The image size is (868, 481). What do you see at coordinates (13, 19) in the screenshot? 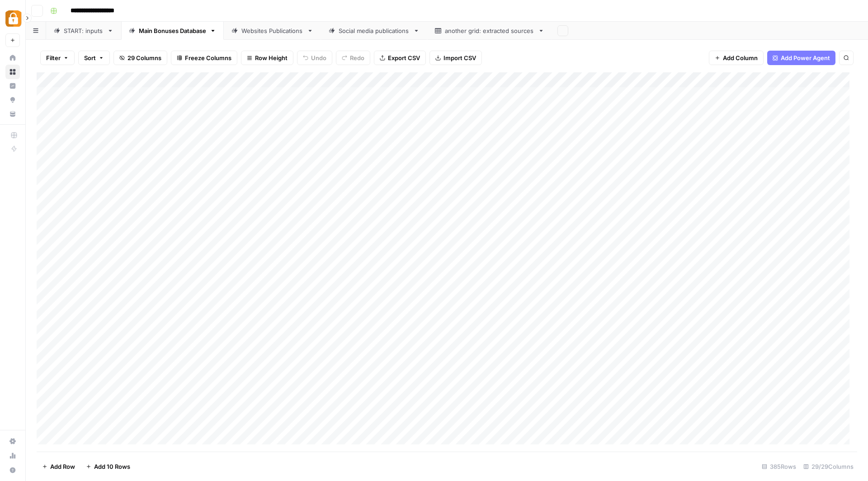
I see `button: Workspace: Adzz` at bounding box center [13, 19].